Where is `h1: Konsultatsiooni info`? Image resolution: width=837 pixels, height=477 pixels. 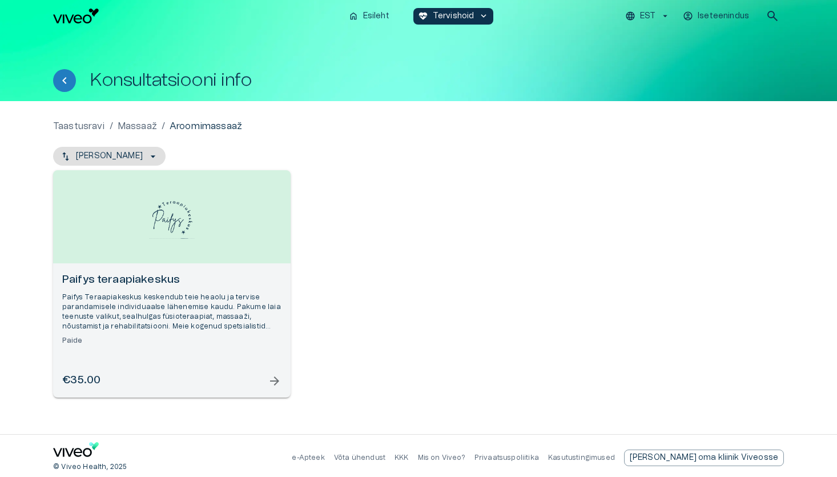 h1: Konsultatsiooni info is located at coordinates (171, 80).